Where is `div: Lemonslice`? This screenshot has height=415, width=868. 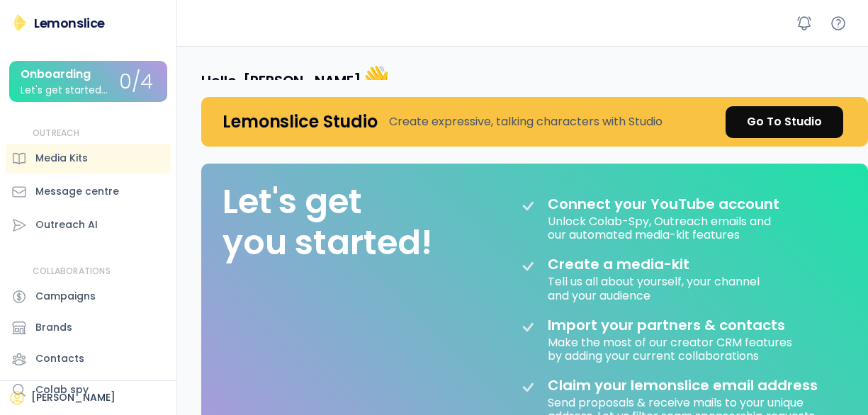
div: Lemonslice is located at coordinates (69, 23).